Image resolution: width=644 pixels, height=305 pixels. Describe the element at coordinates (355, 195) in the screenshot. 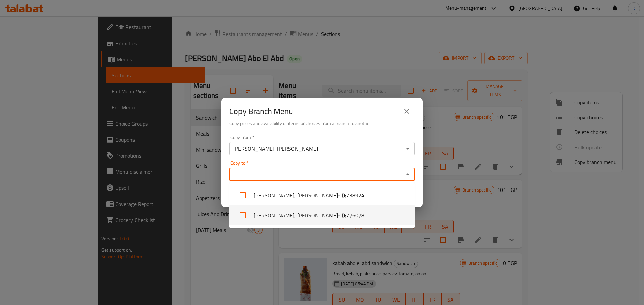

I see `span: 738924` at that location.